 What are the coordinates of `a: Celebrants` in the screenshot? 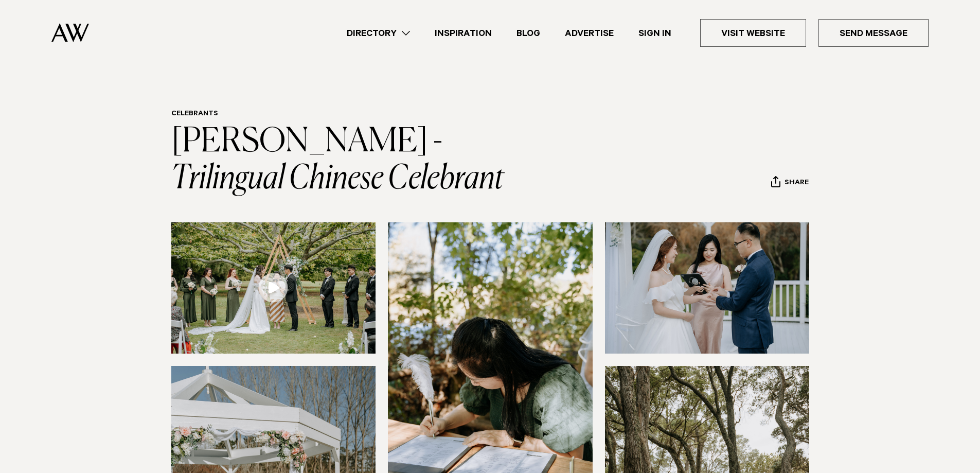 It's located at (195, 114).